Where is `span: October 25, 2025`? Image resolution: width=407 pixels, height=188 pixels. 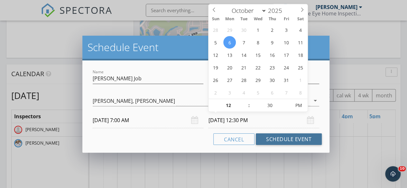 span: October 25, 2025 is located at coordinates (300, 67).